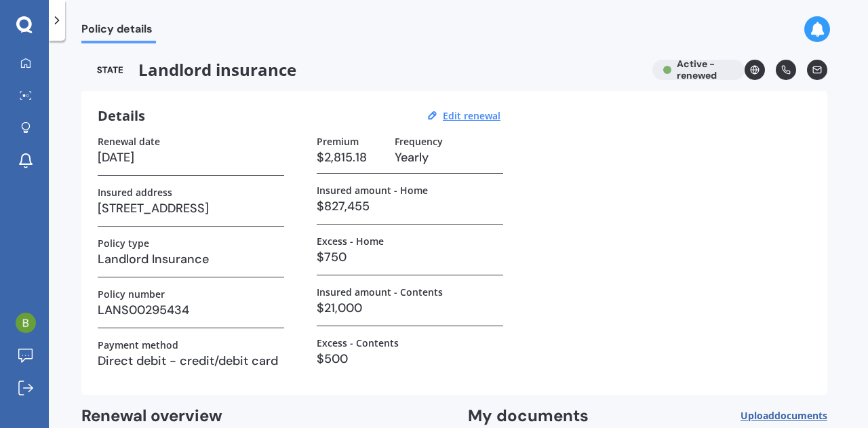 Image resolution: width=868 pixels, height=428 pixels. I want to click on h3: Details, so click(122, 116).